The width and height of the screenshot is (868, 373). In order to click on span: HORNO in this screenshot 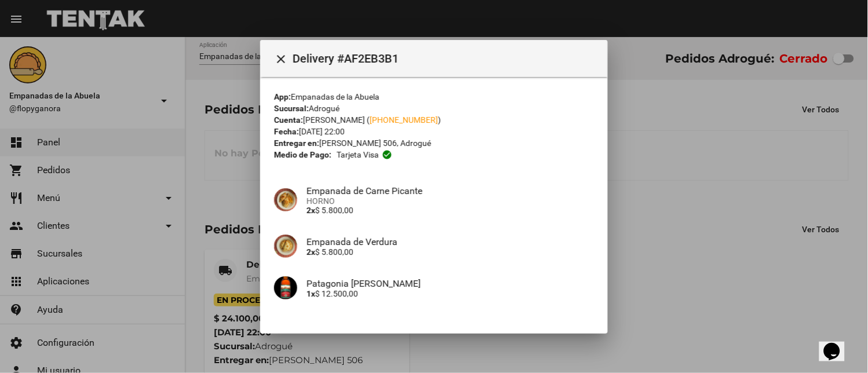, I will do `click(450, 200)`.